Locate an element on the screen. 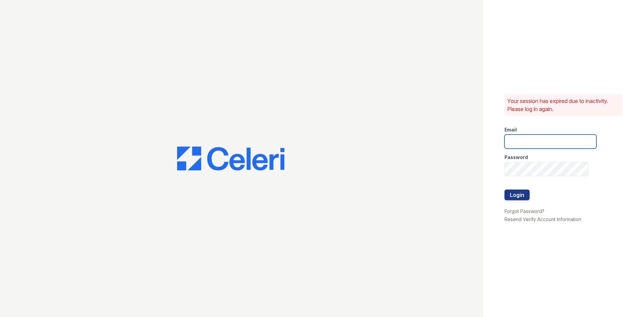  label: Email is located at coordinates (510, 130).